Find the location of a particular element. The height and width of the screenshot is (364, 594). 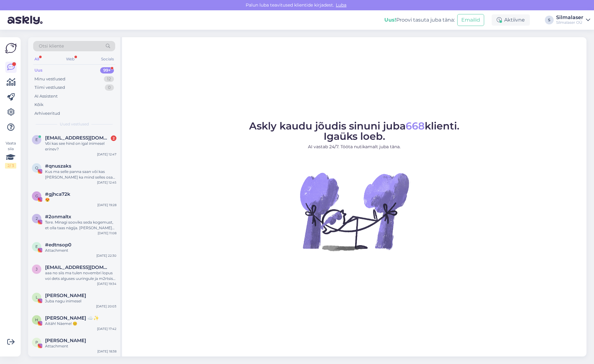

div: Kõik is located at coordinates (39, 105).